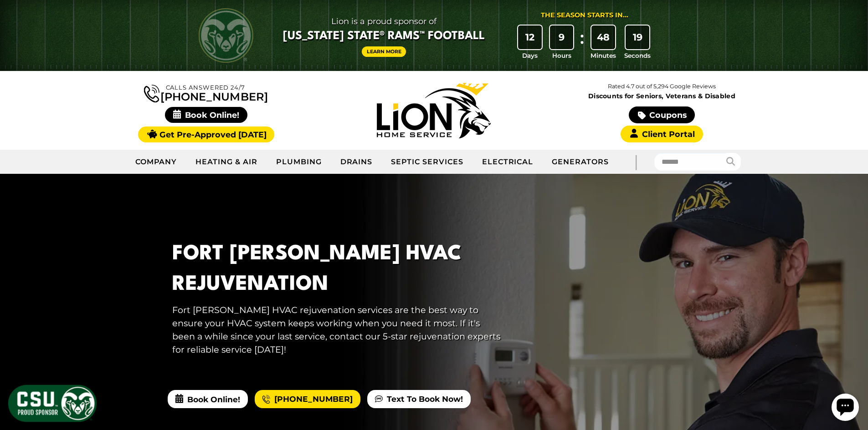 This screenshot has width=868, height=430. What do you see at coordinates (384, 52) in the screenshot?
I see `a: Learn More` at bounding box center [384, 52].